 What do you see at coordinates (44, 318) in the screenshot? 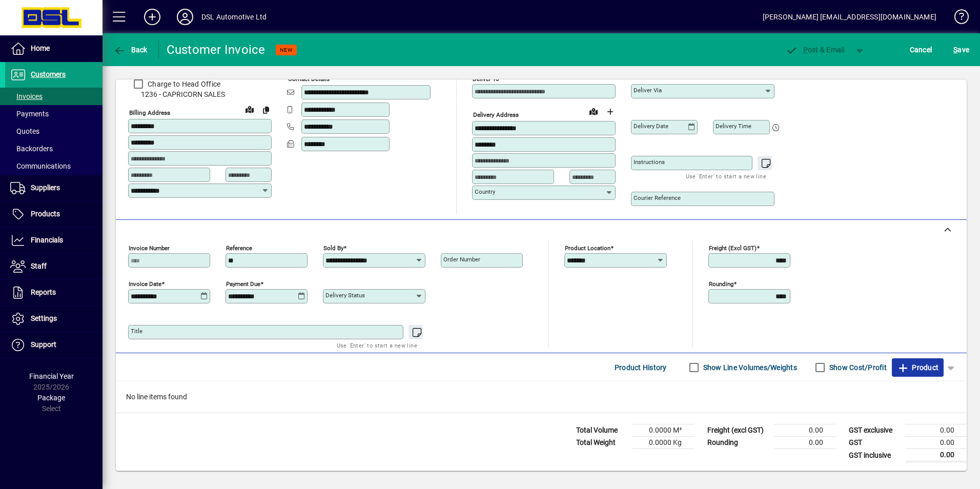
I see `span: Settings` at bounding box center [44, 318].